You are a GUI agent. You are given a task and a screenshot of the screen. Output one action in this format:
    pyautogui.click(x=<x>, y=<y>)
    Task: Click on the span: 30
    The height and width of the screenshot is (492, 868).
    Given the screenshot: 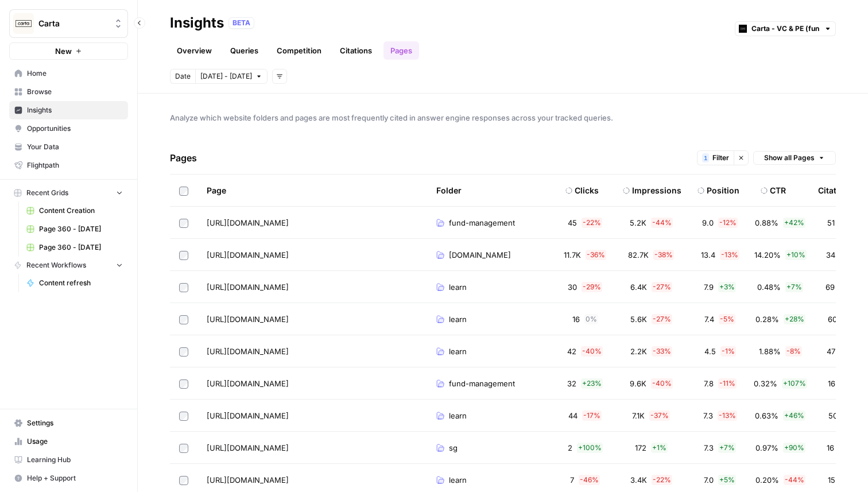 What is the action you would take?
    pyautogui.click(x=572, y=287)
    